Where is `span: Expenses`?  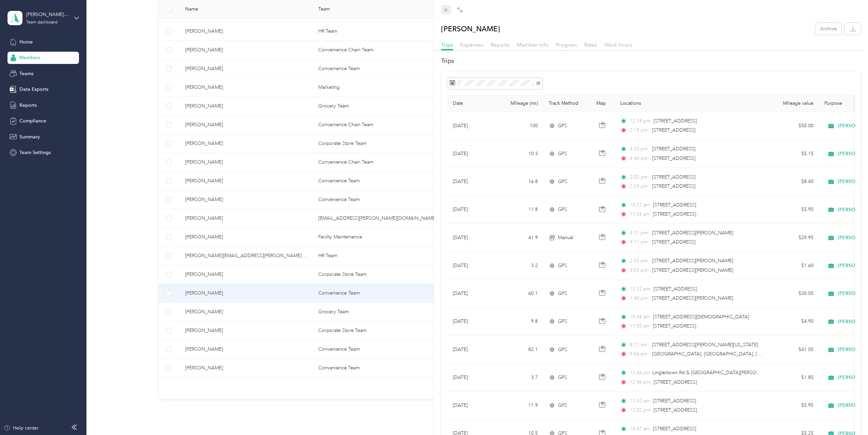 span: Expenses is located at coordinates (472, 44).